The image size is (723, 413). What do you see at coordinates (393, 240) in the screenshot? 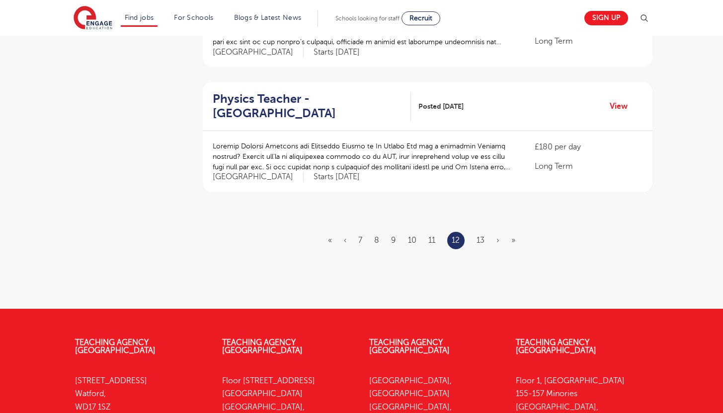
I see `a: 9` at bounding box center [393, 240].